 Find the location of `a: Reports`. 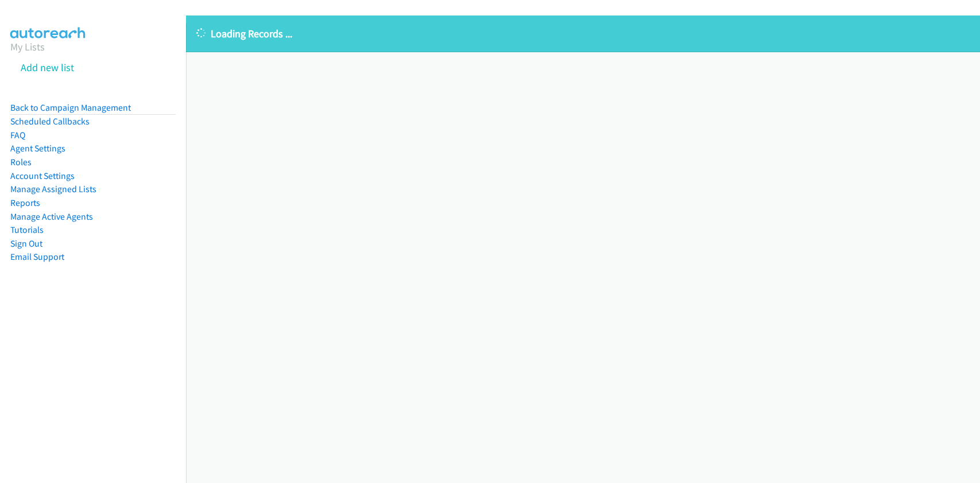

a: Reports is located at coordinates (25, 202).